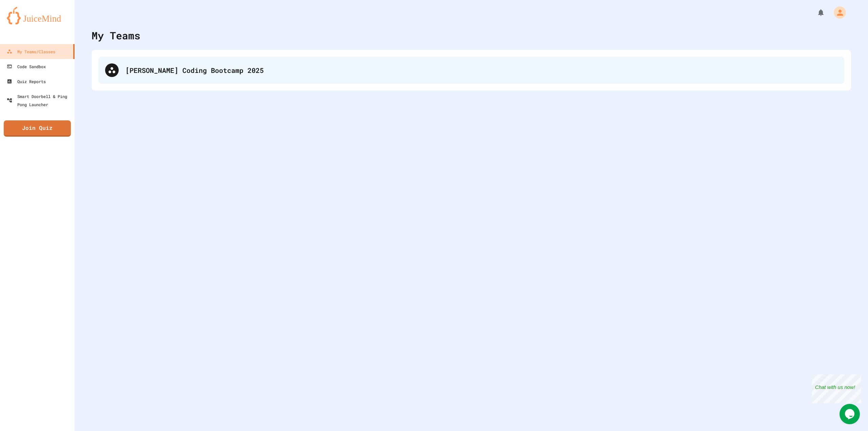 This screenshot has width=868, height=431. I want to click on img: logo-orange.svg, so click(38, 15).